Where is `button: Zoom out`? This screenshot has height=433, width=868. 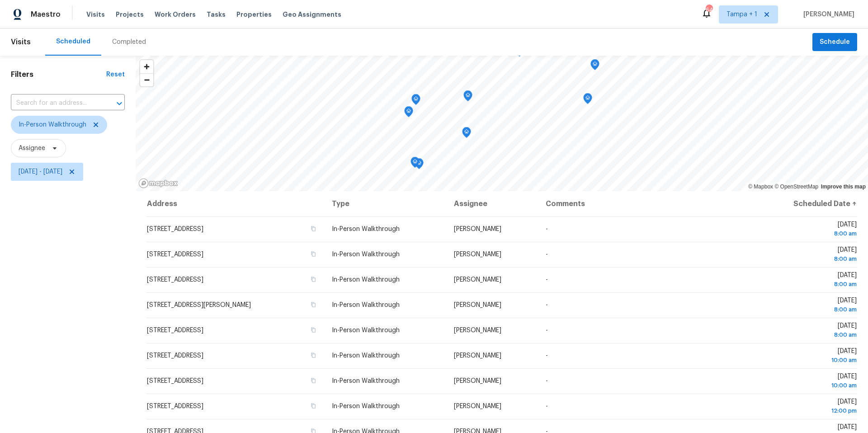 button: Zoom out is located at coordinates (147, 80).